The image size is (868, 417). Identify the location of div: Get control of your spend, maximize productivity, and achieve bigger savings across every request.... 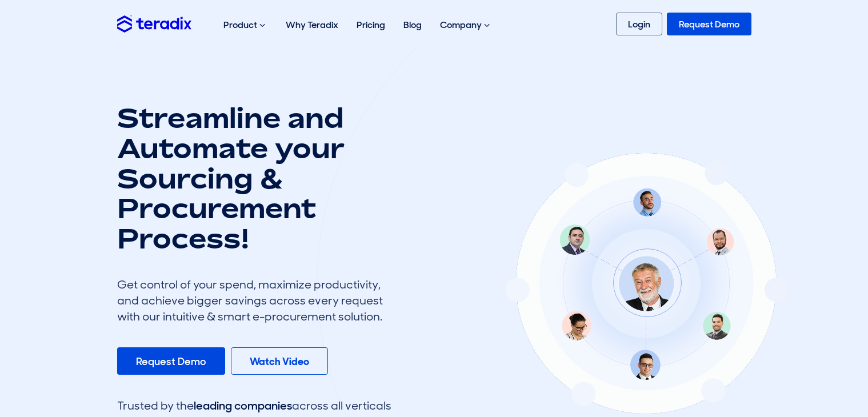
(254, 300).